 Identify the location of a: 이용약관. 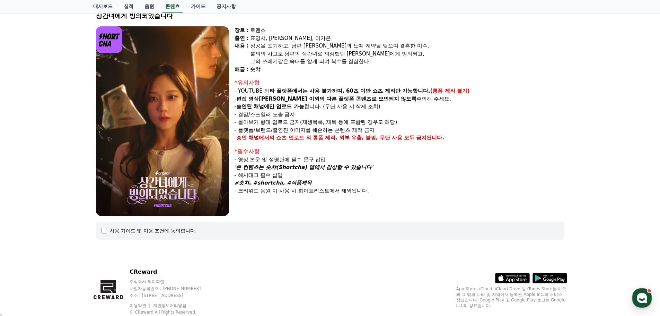
(140, 305).